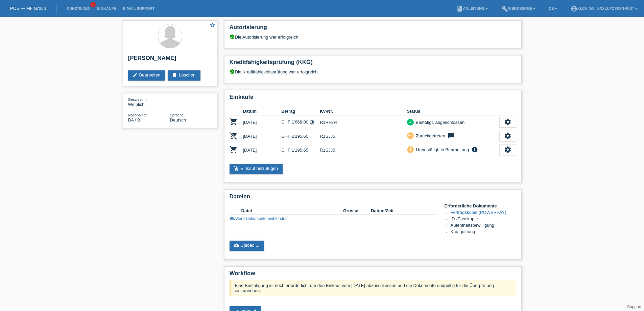 This screenshot has height=311, width=644. I want to click on li: Kaufquittung, so click(483, 232).